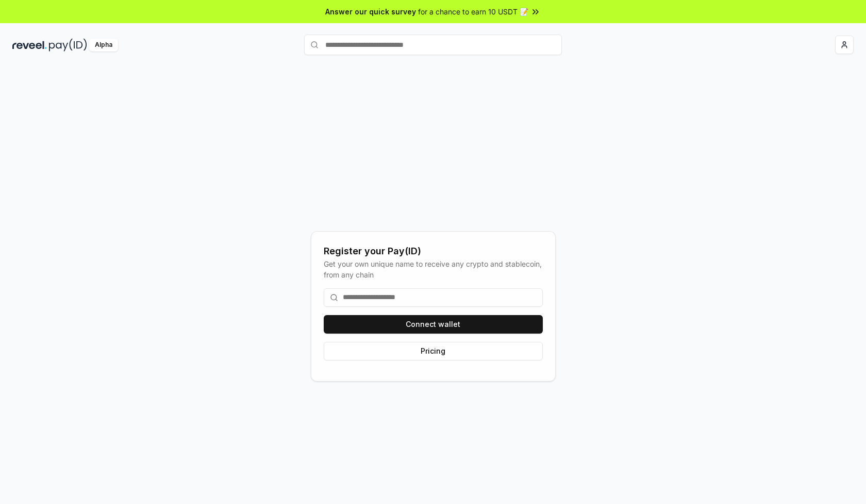 The width and height of the screenshot is (866, 504). What do you see at coordinates (433, 252) in the screenshot?
I see `div: Register your Pay(ID)` at bounding box center [433, 252].